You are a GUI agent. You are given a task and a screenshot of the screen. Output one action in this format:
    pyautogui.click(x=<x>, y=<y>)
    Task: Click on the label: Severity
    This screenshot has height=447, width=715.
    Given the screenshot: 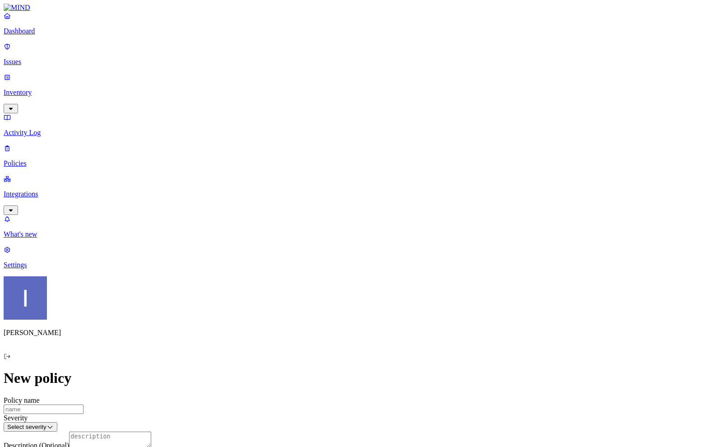 What is the action you would take?
    pyautogui.click(x=15, y=417)
    